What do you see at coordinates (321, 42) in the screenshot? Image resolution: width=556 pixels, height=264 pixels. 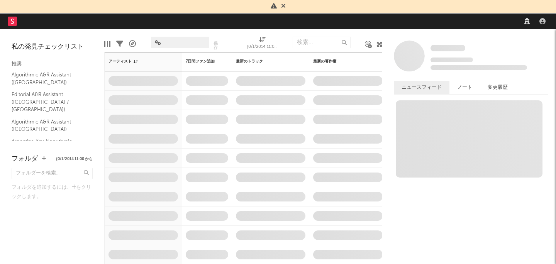 I see `input: 検索...` at bounding box center [321, 42].